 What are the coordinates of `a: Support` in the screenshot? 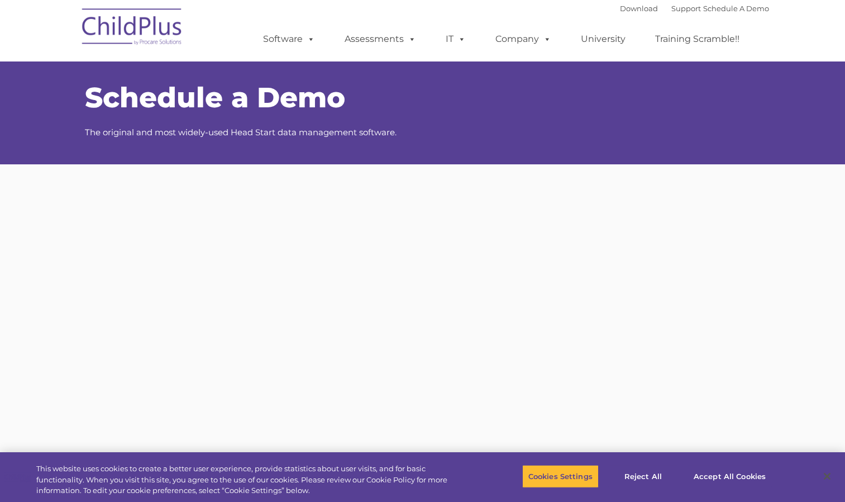 It's located at (686, 8).